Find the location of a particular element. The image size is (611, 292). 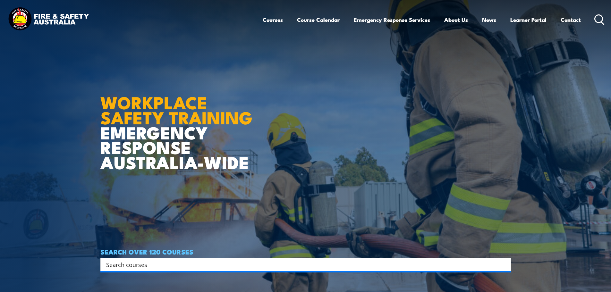

h4: SEARCH OVER 120 COURSES is located at coordinates (306, 252).